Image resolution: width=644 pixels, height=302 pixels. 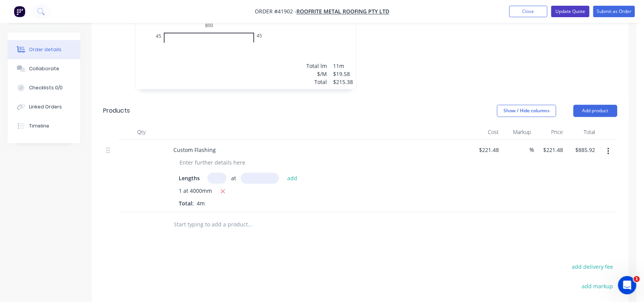 What do you see at coordinates (39, 126) in the screenshot?
I see `div: Timeline` at bounding box center [39, 126].